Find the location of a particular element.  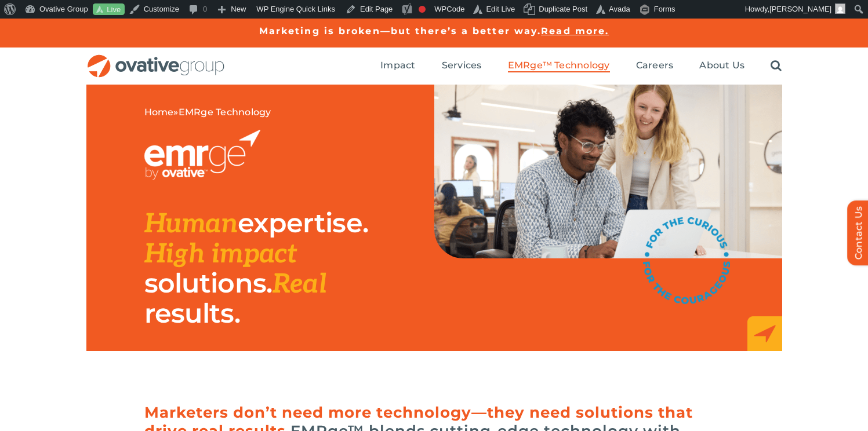

a: Impact is located at coordinates (398, 66).